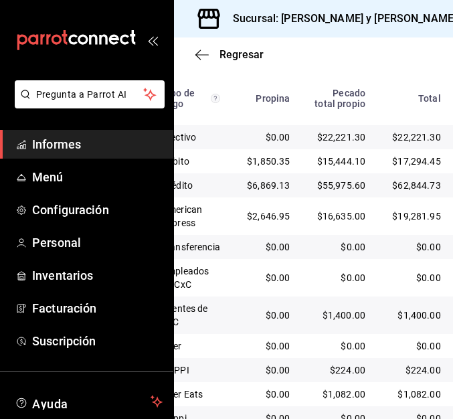 This screenshot has height=419, width=453. What do you see at coordinates (153, 40) in the screenshot?
I see `button: abrir_cajón_menú` at bounding box center [153, 40].